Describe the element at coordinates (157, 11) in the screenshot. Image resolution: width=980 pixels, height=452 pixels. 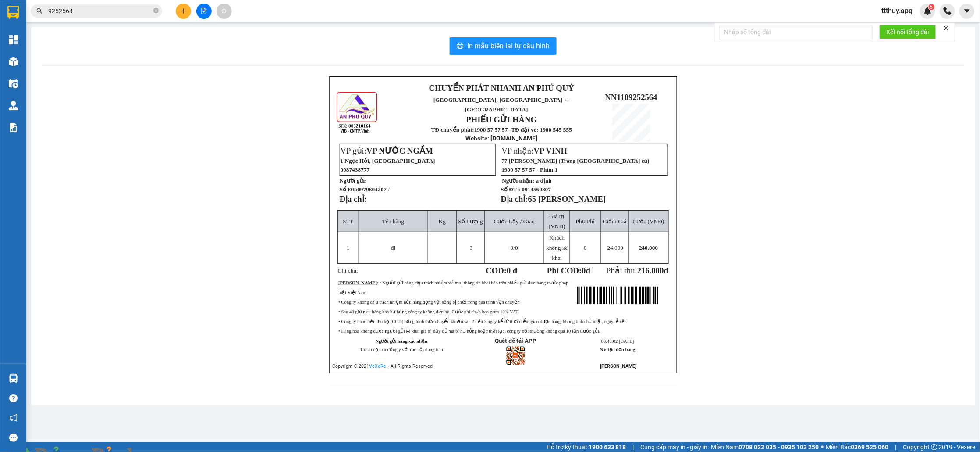
I see `span: close-circle` at that location.